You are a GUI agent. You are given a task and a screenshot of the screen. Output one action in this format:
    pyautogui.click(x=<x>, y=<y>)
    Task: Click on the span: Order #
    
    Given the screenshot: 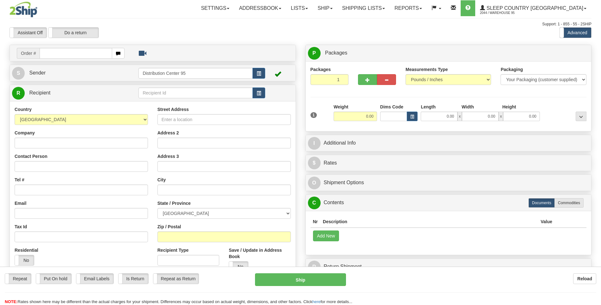 What is the action you would take?
    pyautogui.click(x=28, y=53)
    